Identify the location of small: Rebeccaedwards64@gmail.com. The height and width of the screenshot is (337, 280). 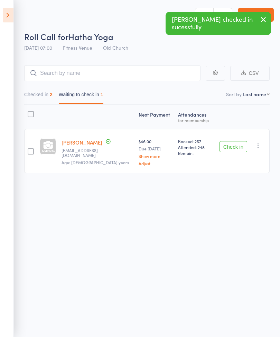
(84, 153).